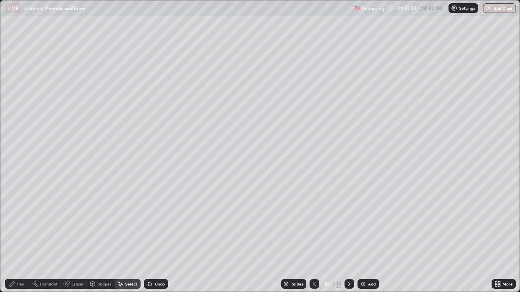  What do you see at coordinates (297, 284) in the screenshot?
I see `div: Slides` at bounding box center [297, 284].